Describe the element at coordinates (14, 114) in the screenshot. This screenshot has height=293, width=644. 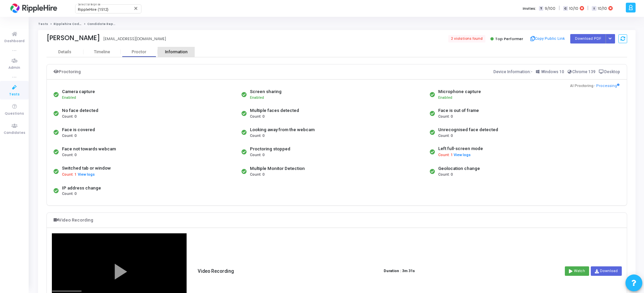
I see `span: Questions` at that location.